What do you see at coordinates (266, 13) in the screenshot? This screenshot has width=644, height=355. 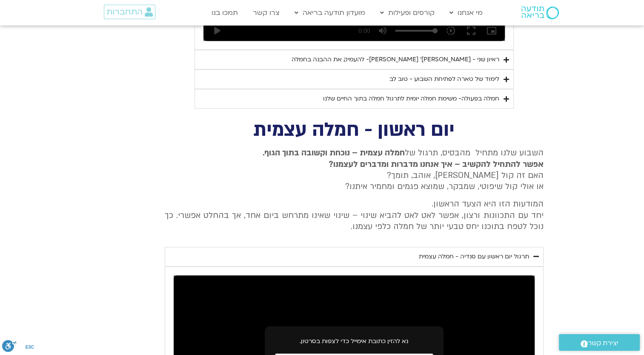 I see `a: צרו קשר` at bounding box center [266, 13].